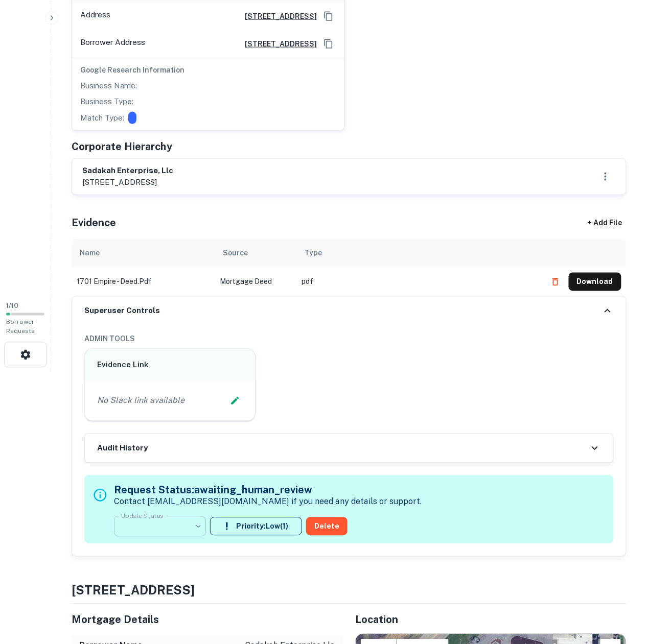 The width and height of the screenshot is (647, 644). Describe the element at coordinates (143, 254) in the screenshot. I see `th: Name` at that location.